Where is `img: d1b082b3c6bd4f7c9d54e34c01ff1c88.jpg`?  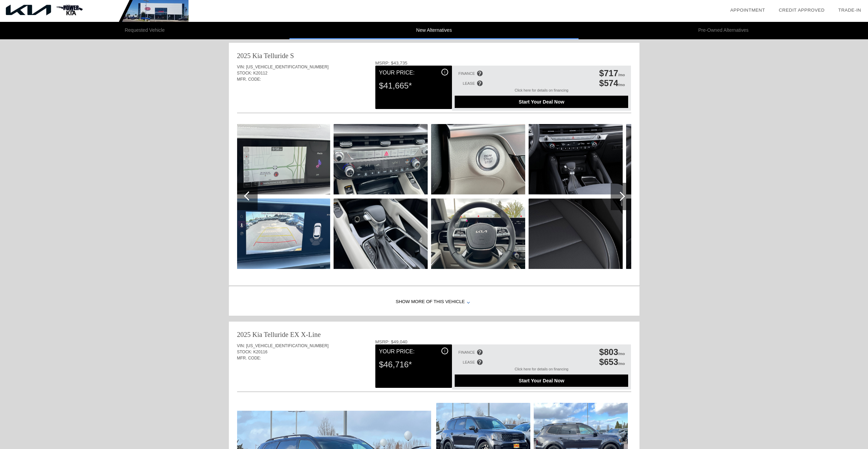
img: d1b082b3c6bd4f7c9d54e34c01ff1c88.jpg is located at coordinates (478, 159).